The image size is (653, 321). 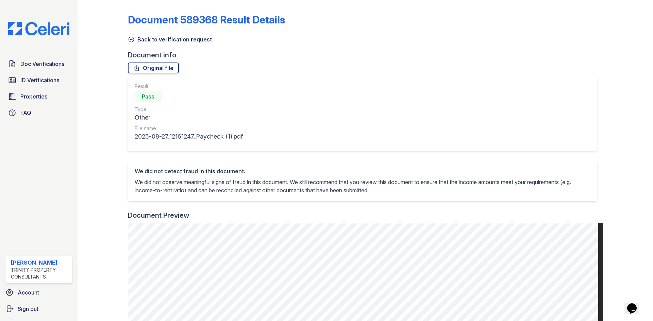 I want to click on span: Doc Verifications, so click(x=42, y=64).